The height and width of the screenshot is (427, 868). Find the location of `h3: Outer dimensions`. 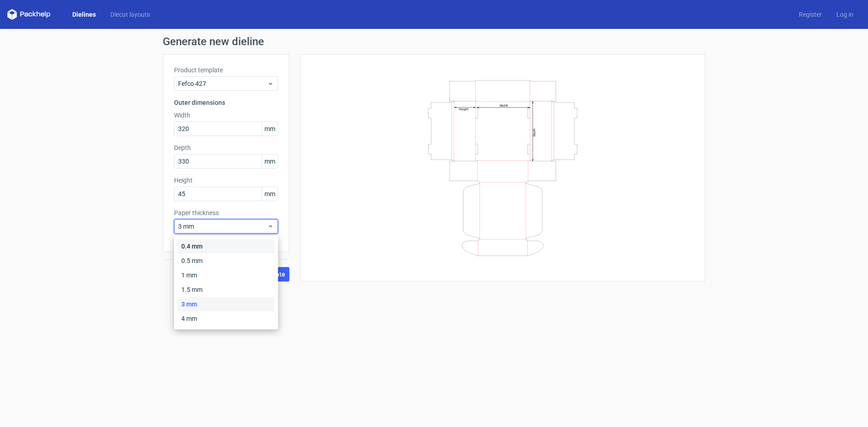

h3: Outer dimensions is located at coordinates (226, 102).